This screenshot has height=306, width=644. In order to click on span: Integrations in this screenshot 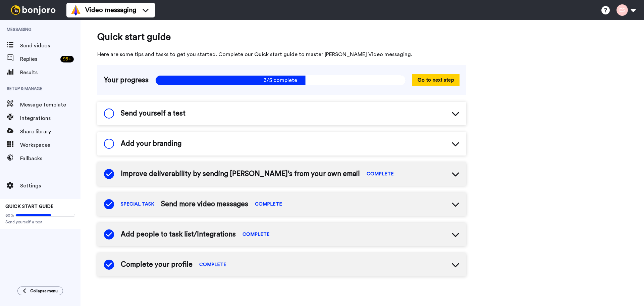, I will do `click(50, 118)`.